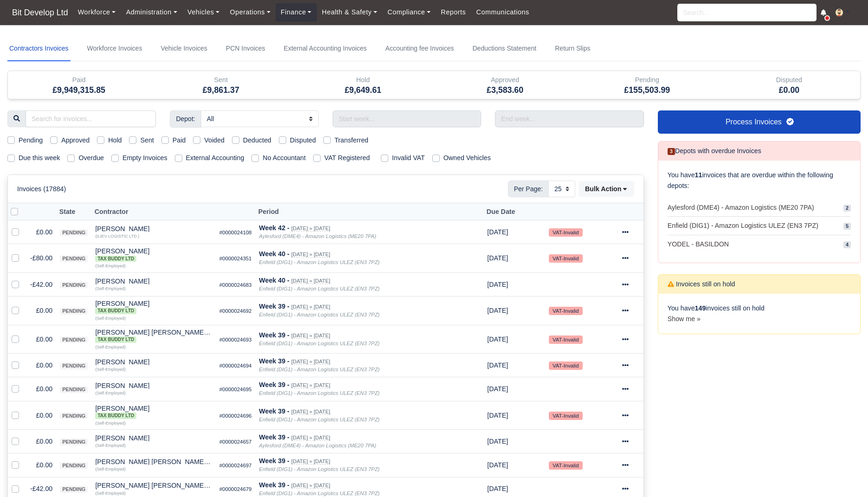 The height and width of the screenshot is (497, 868). Describe the element at coordinates (274, 228) in the screenshot. I see `strong: Week 42 -` at that location.